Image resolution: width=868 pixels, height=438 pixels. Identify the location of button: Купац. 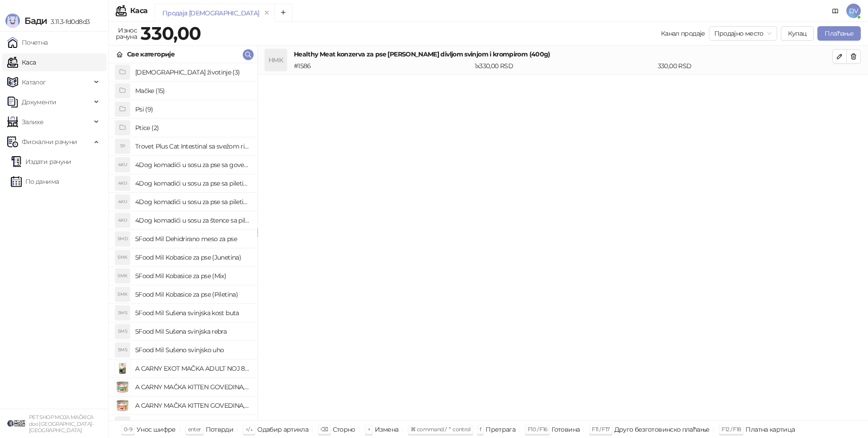
(797, 34).